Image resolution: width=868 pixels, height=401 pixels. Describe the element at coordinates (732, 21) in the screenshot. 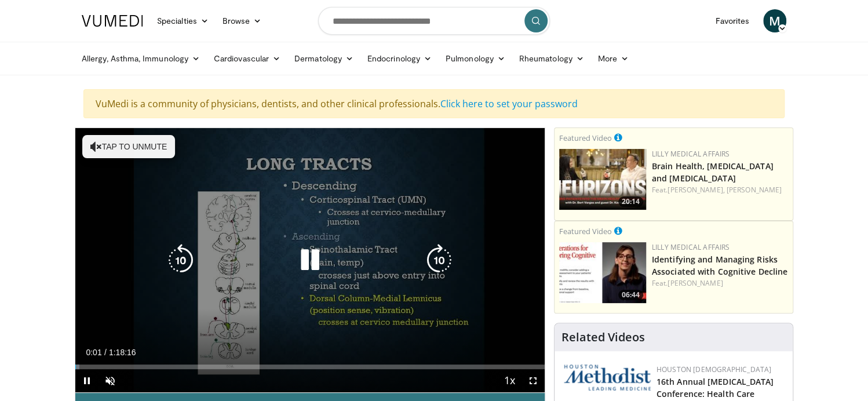

I see `a: Favorites` at that location.